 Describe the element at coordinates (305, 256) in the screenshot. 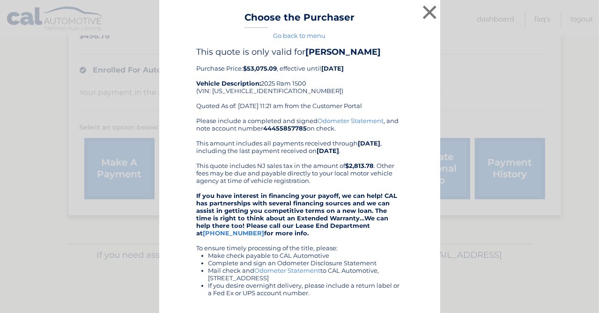

I see `li: Make check payable to CAL Automotive` at that location.